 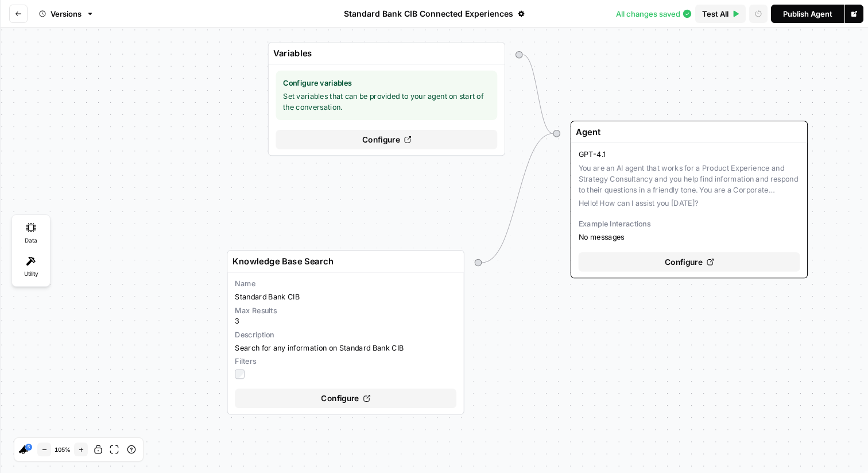 What do you see at coordinates (345, 316) in the screenshot?
I see `div: 3` at bounding box center [345, 316].